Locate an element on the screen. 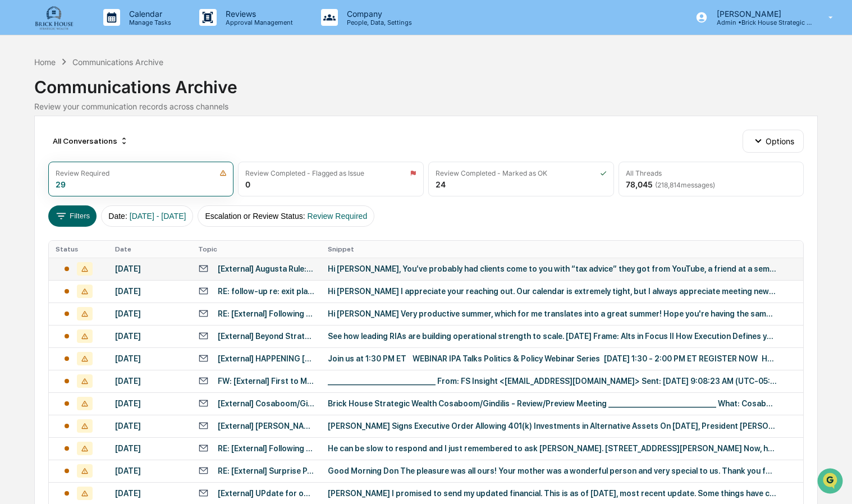  div: [External] Beyond Strategy: The Operational Edge RIAs Need to Scale in Private Markets is located at coordinates (266, 336).